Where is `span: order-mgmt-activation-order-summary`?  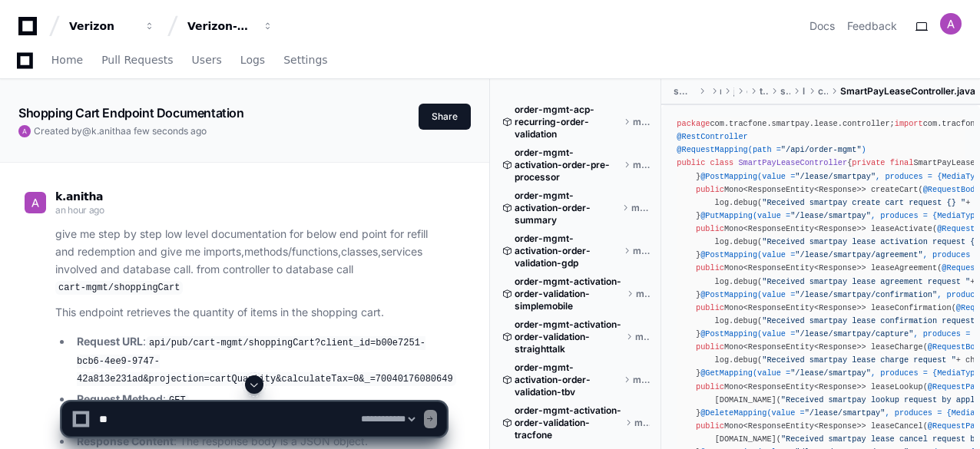
span: order-mgmt-activation-order-summary is located at coordinates (567, 208).